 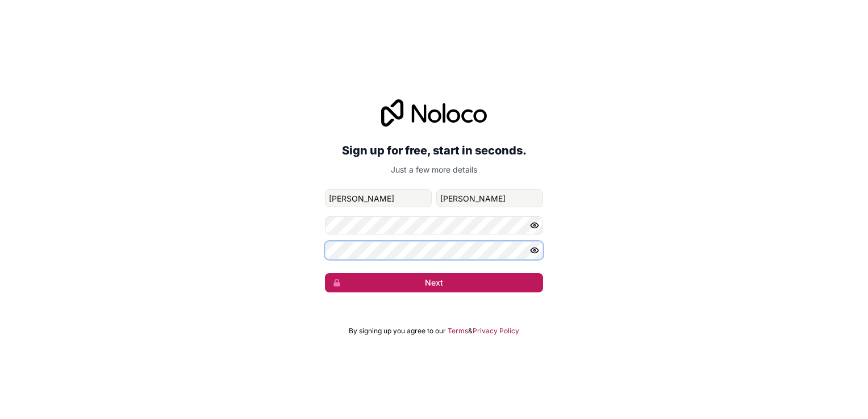 What do you see at coordinates (434, 283) in the screenshot?
I see `button: Next` at bounding box center [434, 283].